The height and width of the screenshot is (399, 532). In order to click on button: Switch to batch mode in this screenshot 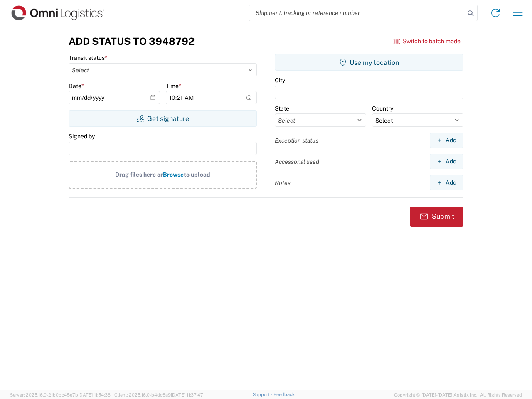, I will do `click(426, 41)`.